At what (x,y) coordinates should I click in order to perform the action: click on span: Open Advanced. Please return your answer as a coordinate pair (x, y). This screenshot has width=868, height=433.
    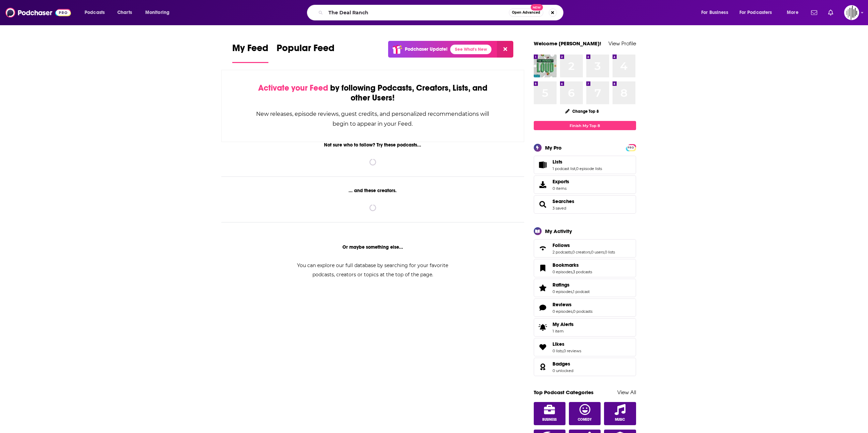
    Looking at the image, I should click on (526, 13).